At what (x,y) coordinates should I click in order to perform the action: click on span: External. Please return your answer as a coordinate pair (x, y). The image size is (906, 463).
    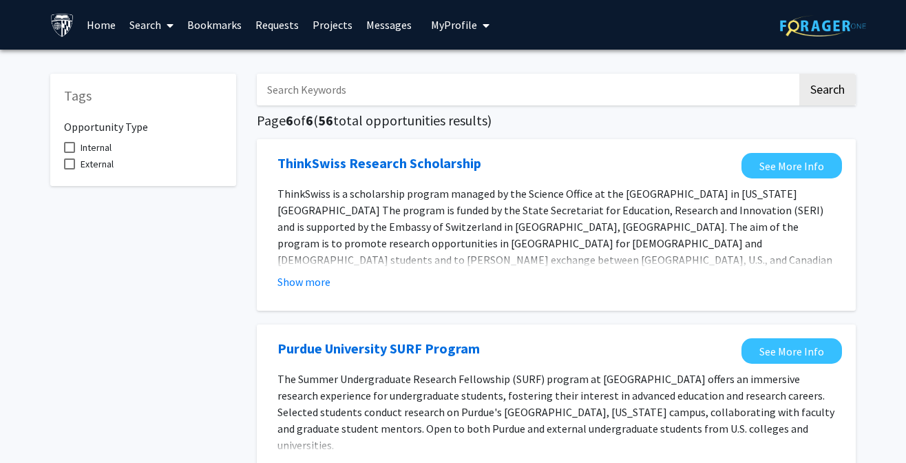
    Looking at the image, I should click on (97, 164).